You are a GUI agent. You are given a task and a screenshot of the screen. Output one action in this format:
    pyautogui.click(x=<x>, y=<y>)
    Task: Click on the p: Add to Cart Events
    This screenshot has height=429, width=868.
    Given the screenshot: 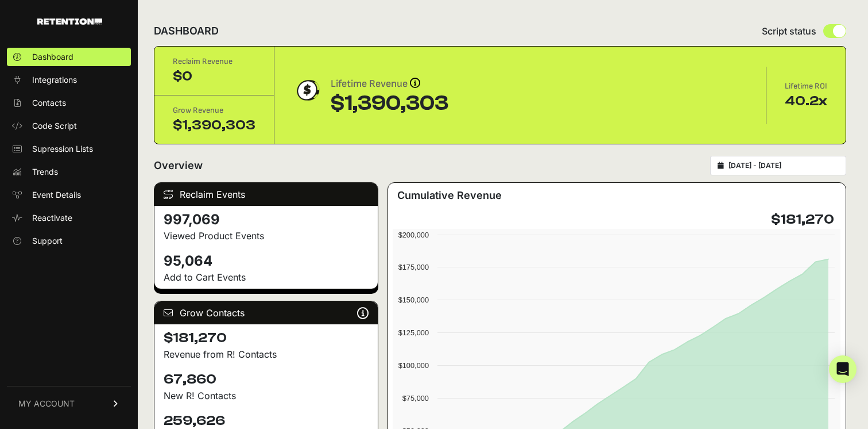 What is the action you would take?
    pyautogui.click(x=266, y=277)
    